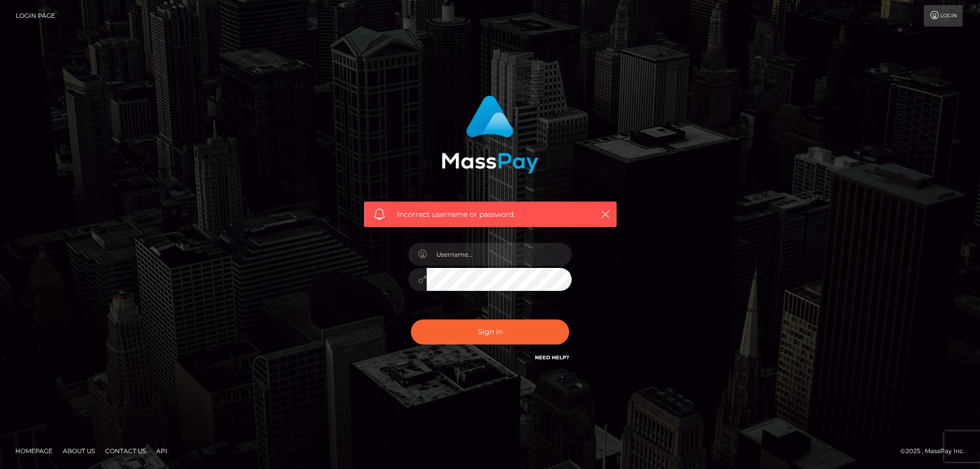 The width and height of the screenshot is (980, 469). I want to click on a: About Us, so click(78, 451).